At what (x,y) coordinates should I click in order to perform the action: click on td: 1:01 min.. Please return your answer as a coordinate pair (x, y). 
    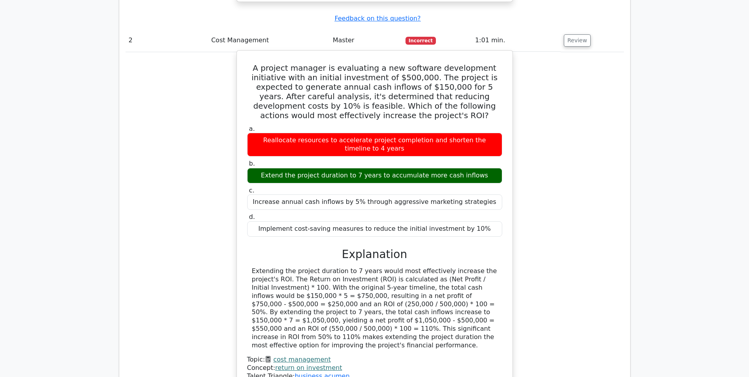
    Looking at the image, I should click on (516, 40).